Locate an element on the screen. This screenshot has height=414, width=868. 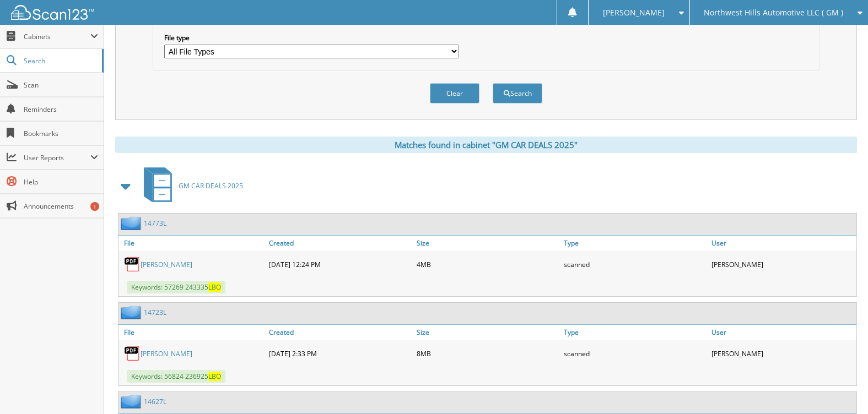
div: 8MB is located at coordinates (488, 354).